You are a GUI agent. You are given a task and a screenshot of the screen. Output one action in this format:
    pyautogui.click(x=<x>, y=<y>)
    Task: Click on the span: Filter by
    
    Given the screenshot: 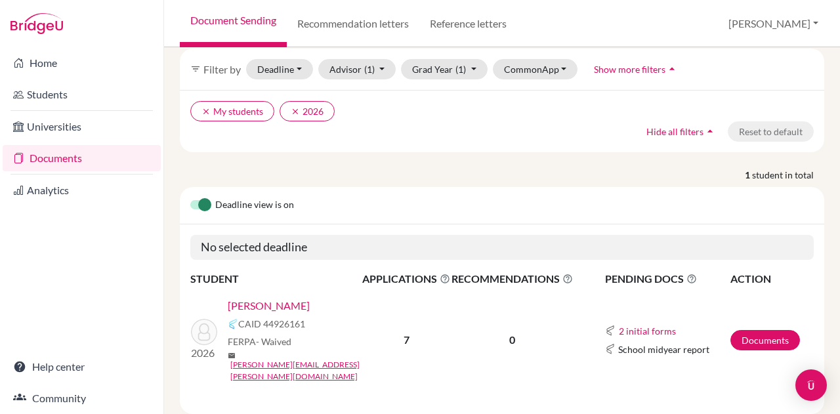 What is the action you would take?
    pyautogui.click(x=222, y=69)
    